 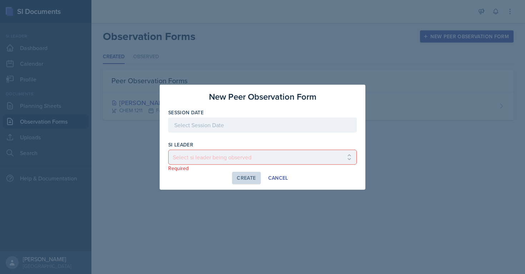 I want to click on button: Cancel, so click(x=278, y=178).